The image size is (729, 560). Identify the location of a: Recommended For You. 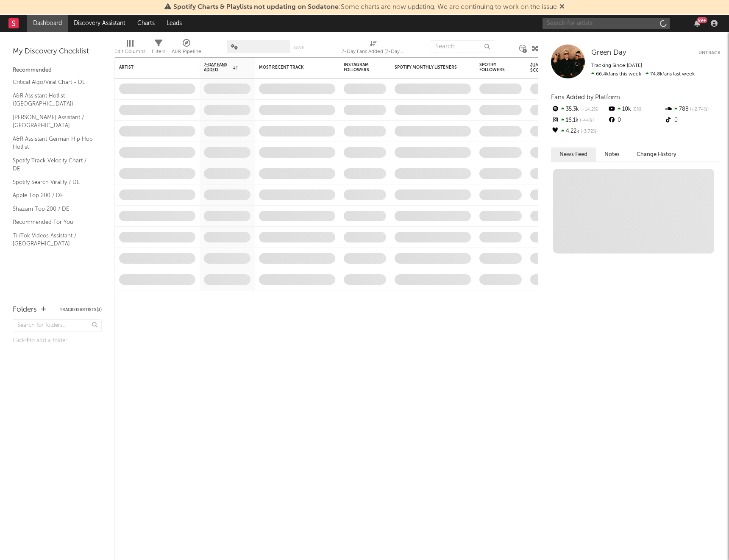
(53, 222).